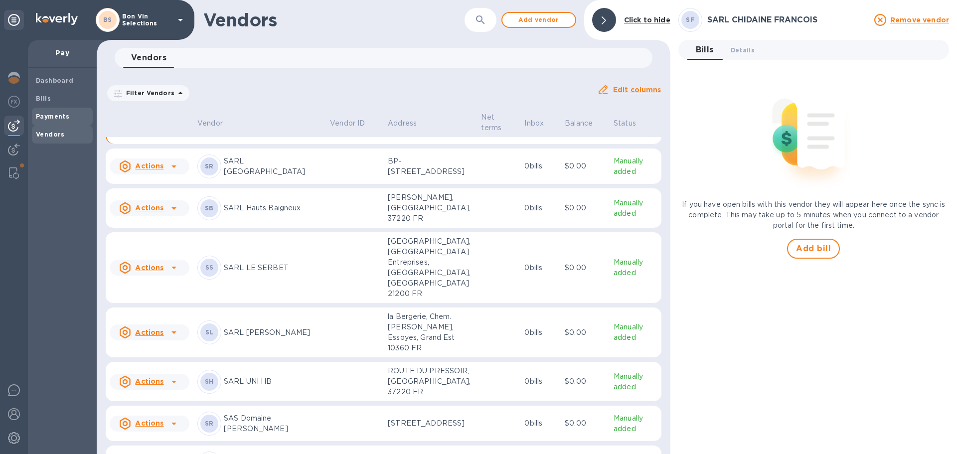 Image resolution: width=957 pixels, height=454 pixels. I want to click on span: Address, so click(409, 123).